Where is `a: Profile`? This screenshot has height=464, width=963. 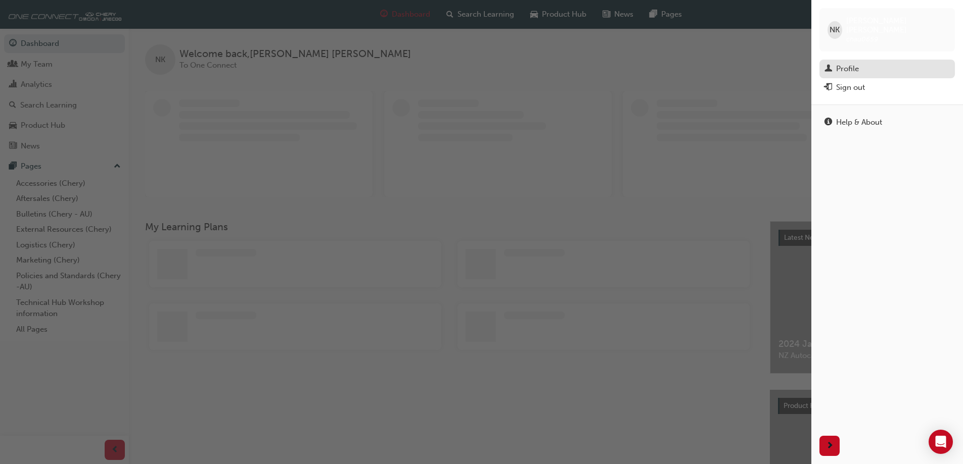 a: Profile is located at coordinates (887, 69).